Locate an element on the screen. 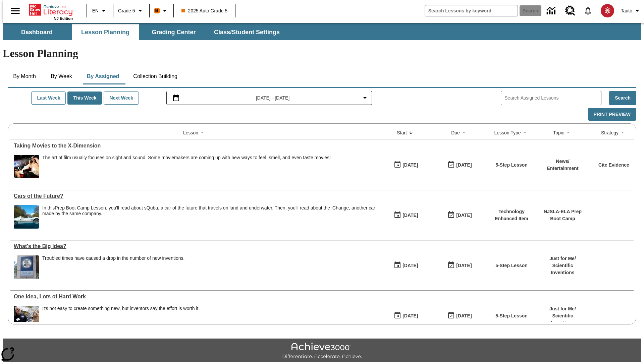 This screenshot has height=362, width=644. span: It's not easy to create something new, but inventors say the effort is worth it. is located at coordinates (121, 317).